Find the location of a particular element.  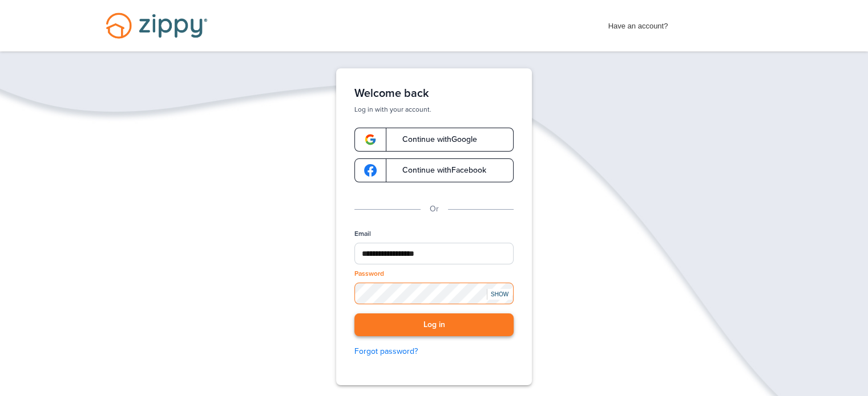

label: Email is located at coordinates (363, 233).